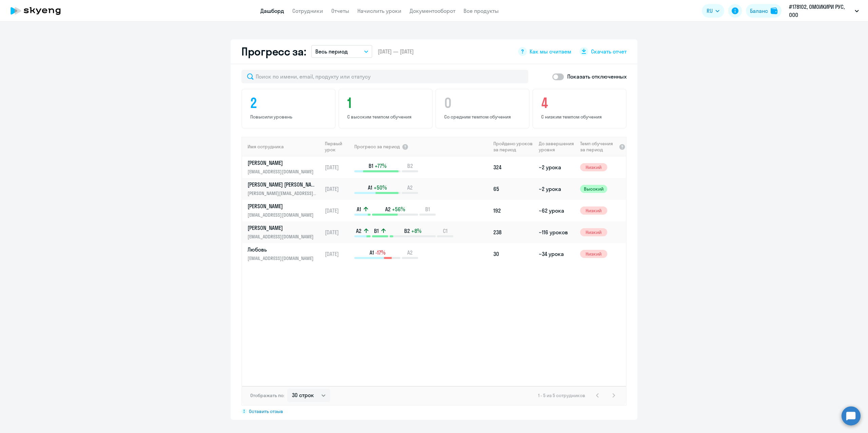 The width and height of the screenshot is (868, 433). What do you see at coordinates (597, 77) in the screenshot?
I see `p: Показать отключенных` at bounding box center [597, 77].